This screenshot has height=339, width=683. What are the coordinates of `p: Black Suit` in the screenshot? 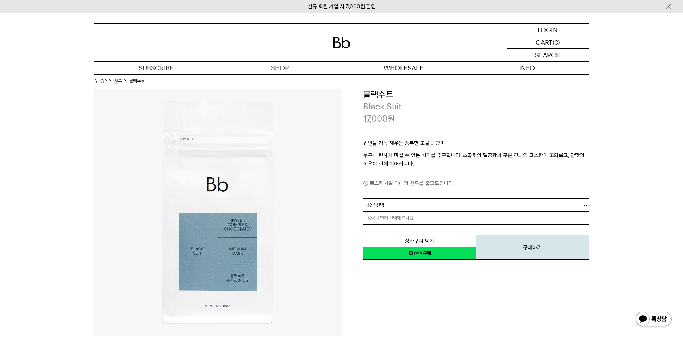 It's located at (476, 106).